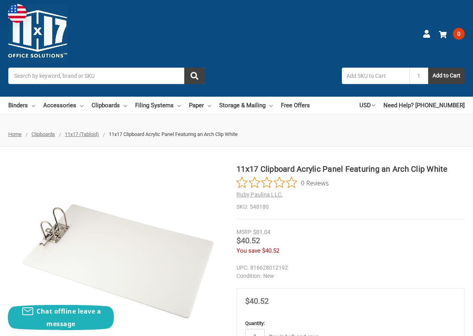 The image size is (473, 336). I want to click on span: Clipboards, so click(43, 134).